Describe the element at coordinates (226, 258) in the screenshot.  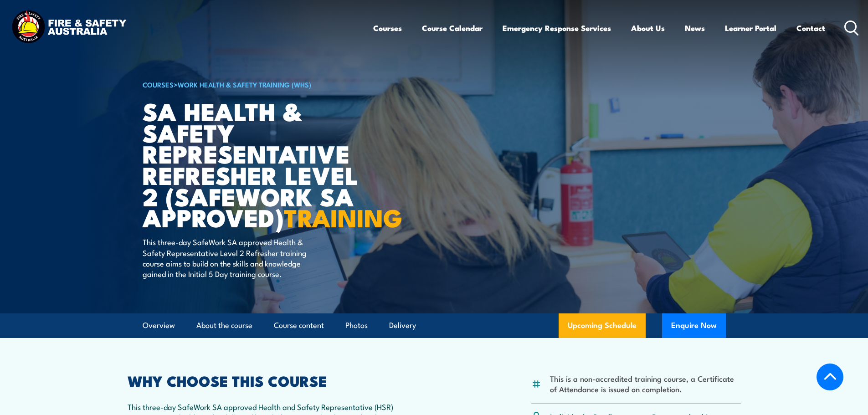
I see `p: This three-day SafeWork SA approved Health & Safety Representative Level 2 Refresher training cou...` at that location.